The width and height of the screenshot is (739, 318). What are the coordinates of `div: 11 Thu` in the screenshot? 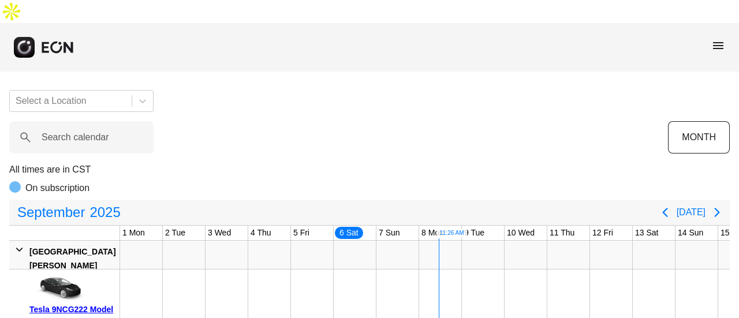 It's located at (562, 233).